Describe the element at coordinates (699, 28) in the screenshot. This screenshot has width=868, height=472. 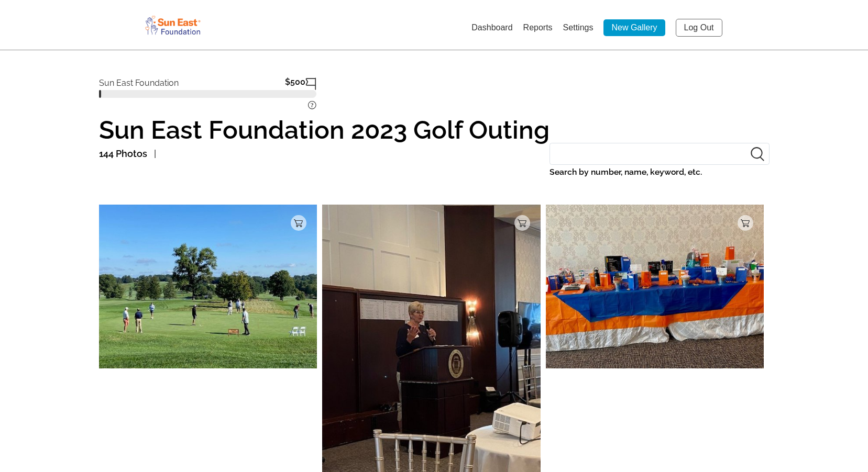
I see `a: Log Out` at that location.